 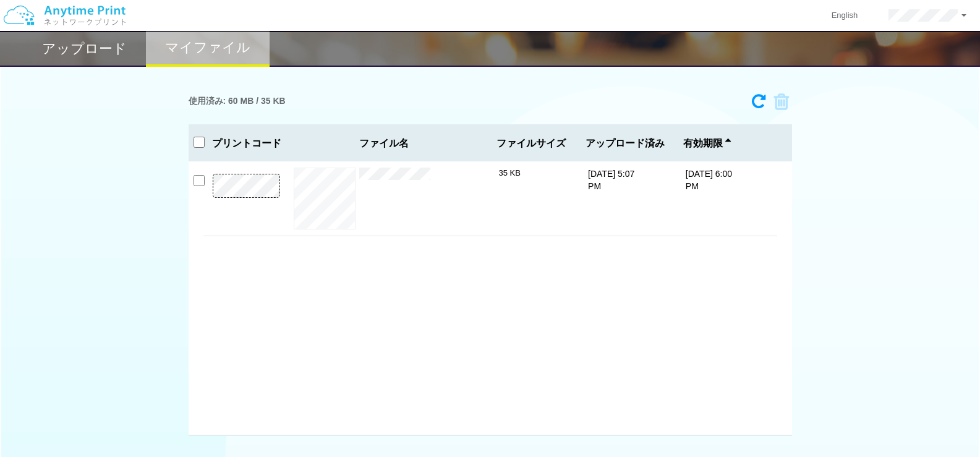 What do you see at coordinates (237, 101) in the screenshot?
I see `h3: 使用済み: 60 MB / 35 KB` at bounding box center [237, 101].